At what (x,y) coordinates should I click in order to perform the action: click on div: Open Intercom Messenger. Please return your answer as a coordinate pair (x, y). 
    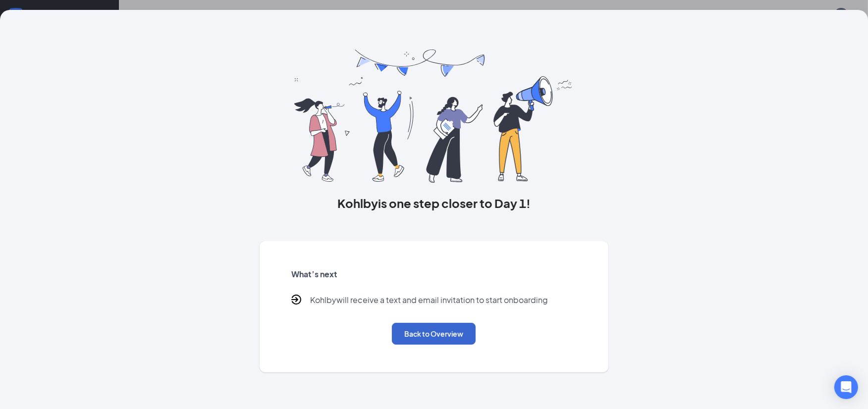
    Looking at the image, I should click on (846, 387).